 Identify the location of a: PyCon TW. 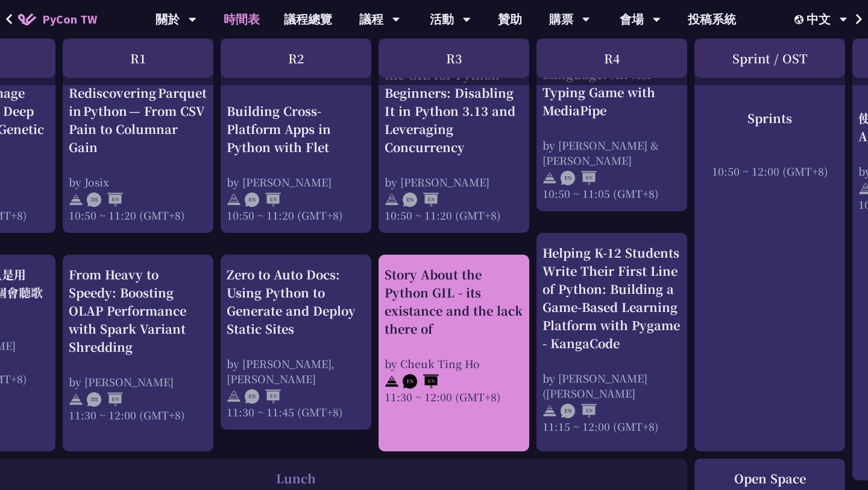
(57, 19).